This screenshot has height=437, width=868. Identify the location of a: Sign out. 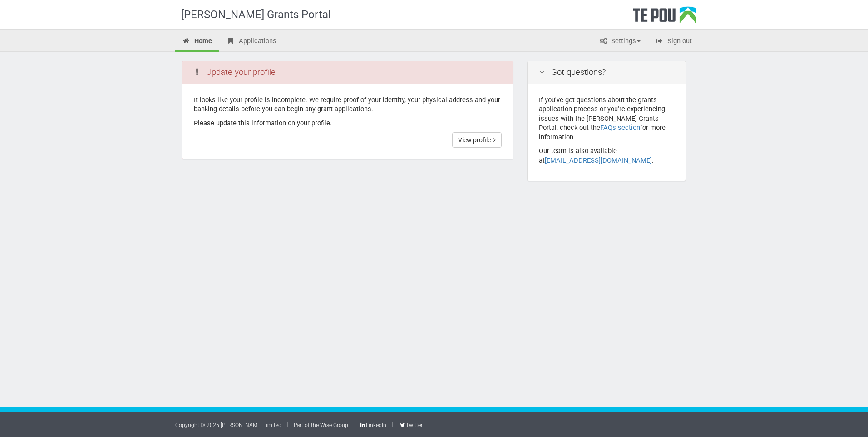
(673, 42).